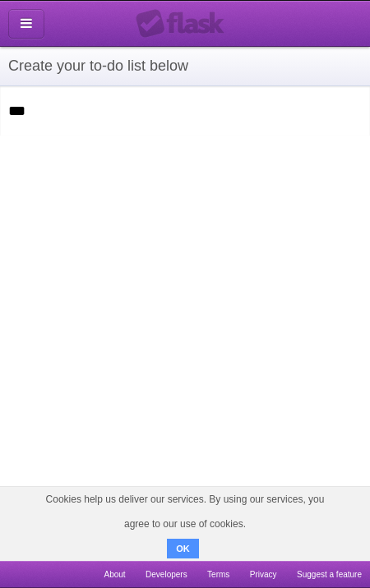 Image resolution: width=370 pixels, height=588 pixels. I want to click on a: Terms, so click(218, 575).